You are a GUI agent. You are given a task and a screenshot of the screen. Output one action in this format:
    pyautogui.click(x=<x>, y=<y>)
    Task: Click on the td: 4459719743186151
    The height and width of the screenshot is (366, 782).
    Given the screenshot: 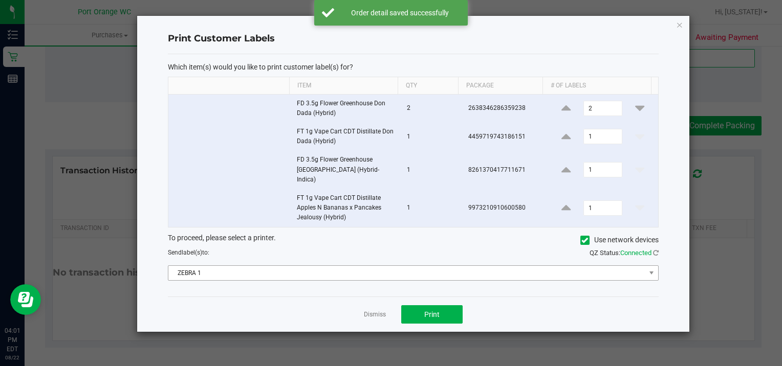 What is the action you would take?
    pyautogui.click(x=505, y=137)
    